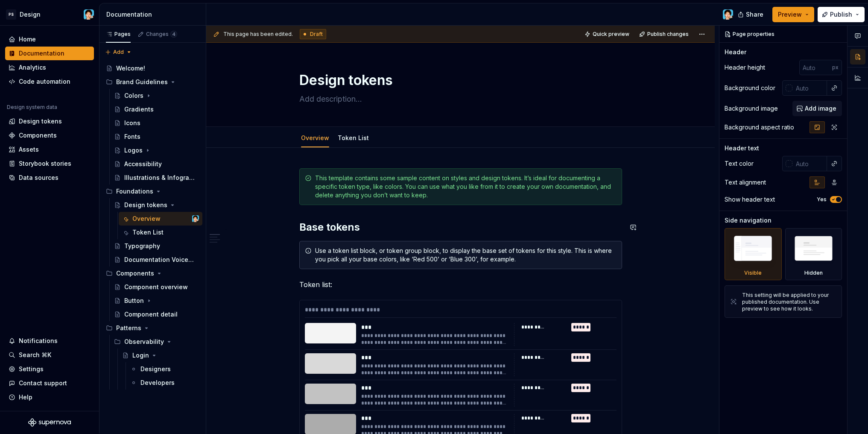 Image resolution: width=868 pixels, height=434 pixels. Describe the element at coordinates (50, 355) in the screenshot. I see `button: Search ⌘K` at that location.